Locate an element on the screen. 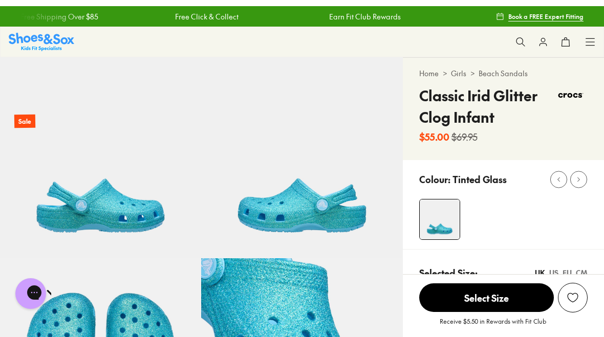  b: $55.00 is located at coordinates (434, 130).